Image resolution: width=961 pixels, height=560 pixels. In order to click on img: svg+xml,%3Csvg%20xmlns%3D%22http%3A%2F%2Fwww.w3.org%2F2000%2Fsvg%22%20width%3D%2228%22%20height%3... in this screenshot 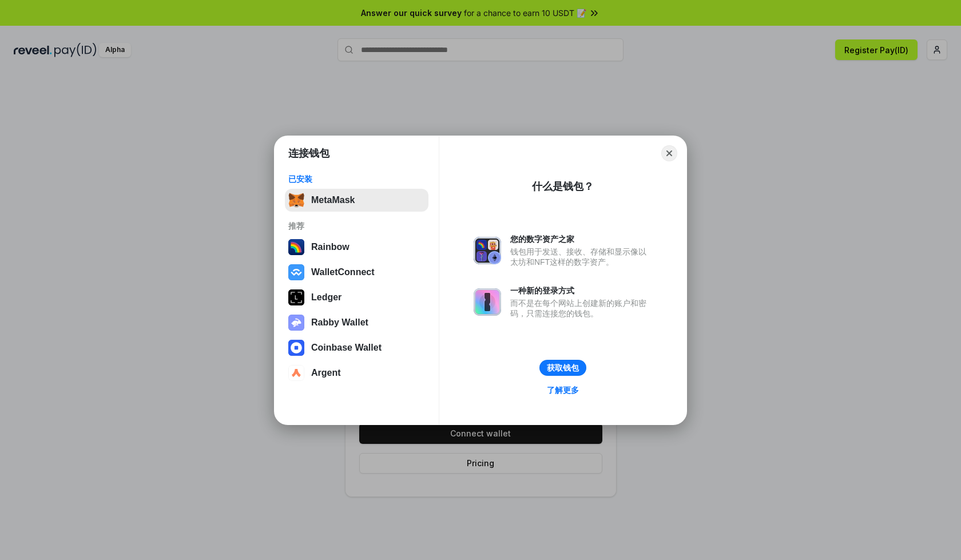, I will do `click(296, 298)`.